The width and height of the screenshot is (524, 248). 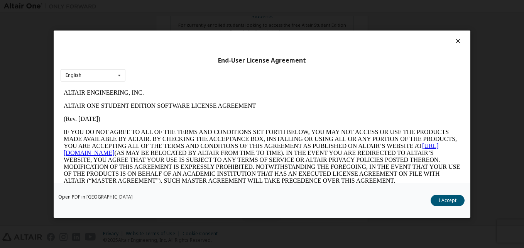 What do you see at coordinates (447, 200) in the screenshot?
I see `button: I Accept` at bounding box center [447, 200].